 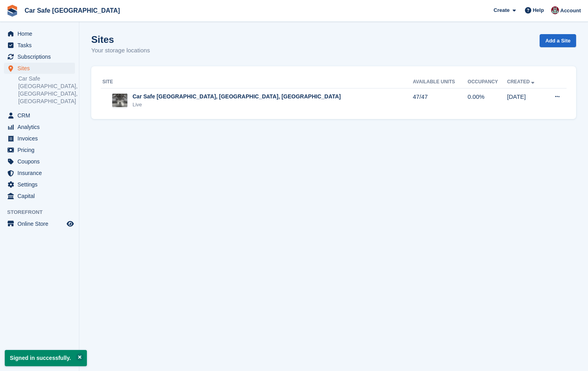 What do you see at coordinates (502, 10) in the screenshot?
I see `span: Create` at bounding box center [502, 10].